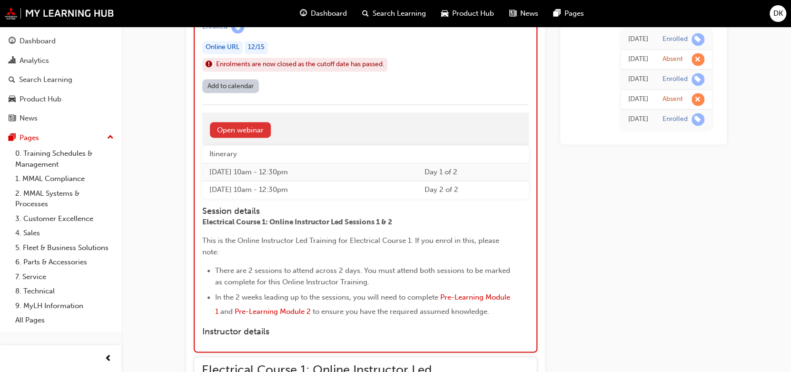 This screenshot has width=791, height=372. I want to click on a: 2. MMAL Systems & Processes, so click(64, 199).